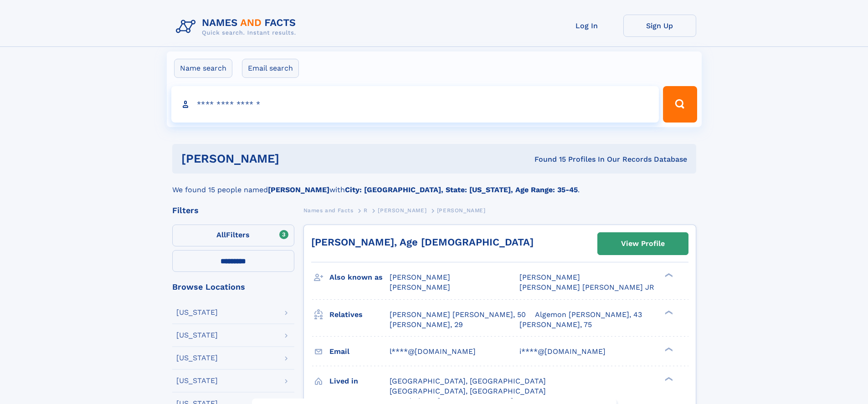 Image resolution: width=868 pixels, height=404 pixels. I want to click on label: Email search, so click(270, 68).